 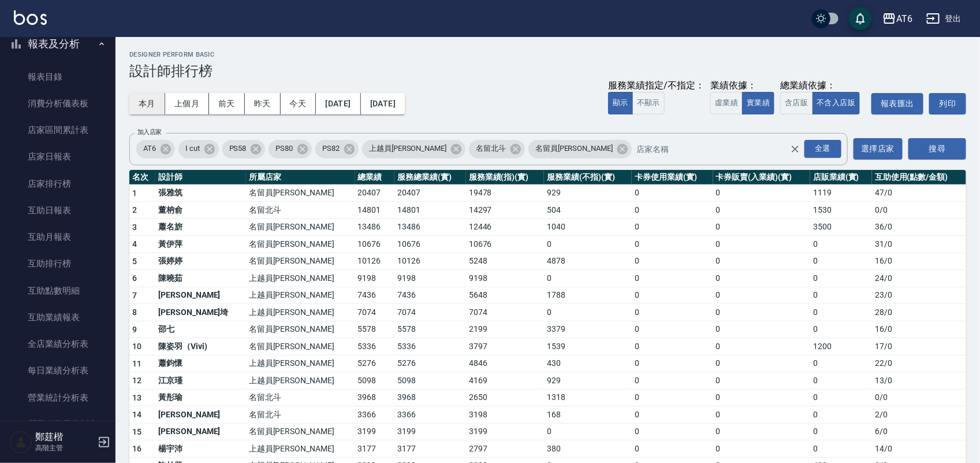 I want to click on td: 47 / 0, so click(x=919, y=193).